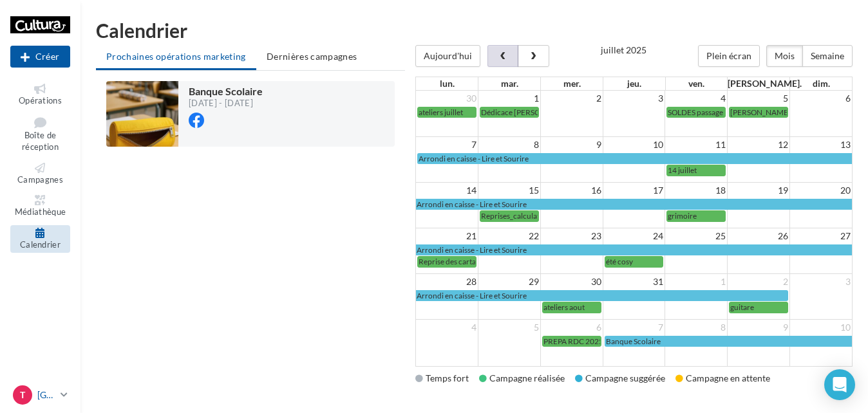  What do you see at coordinates (840, 385) in the screenshot?
I see `div: Open Intercom Messenger` at bounding box center [840, 385].